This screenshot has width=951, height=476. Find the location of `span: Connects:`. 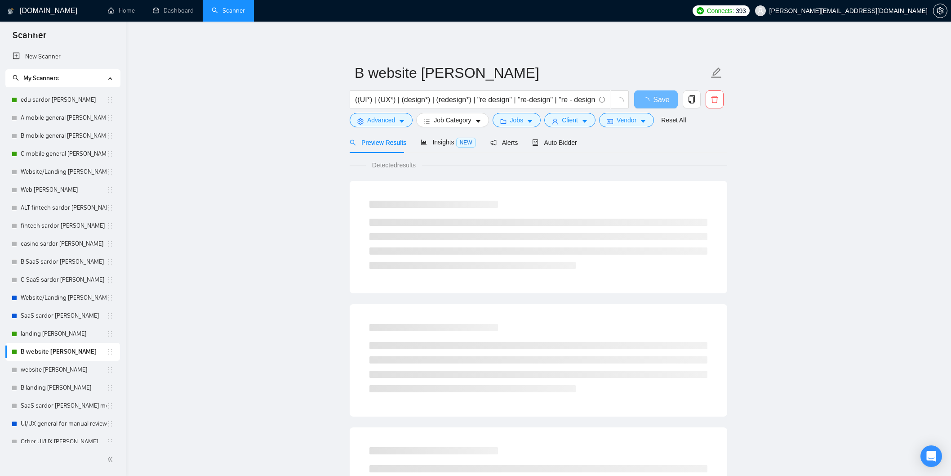

span: Connects: is located at coordinates (721, 11).